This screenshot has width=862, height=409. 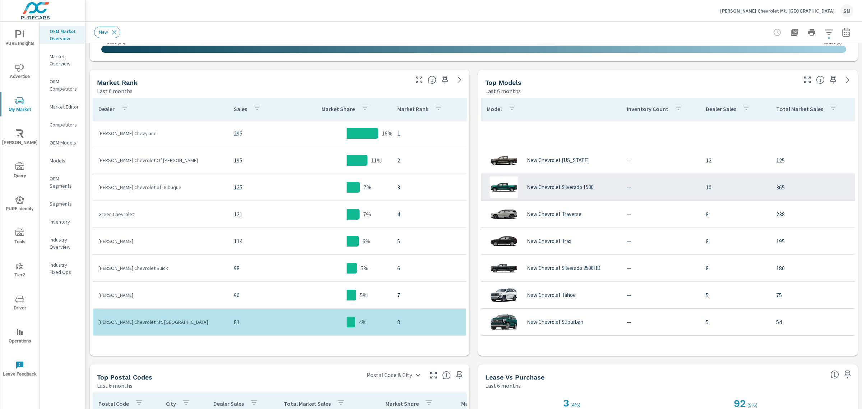 What do you see at coordinates (477, 403) in the screenshot?
I see `p: Market Rank` at bounding box center [477, 403].